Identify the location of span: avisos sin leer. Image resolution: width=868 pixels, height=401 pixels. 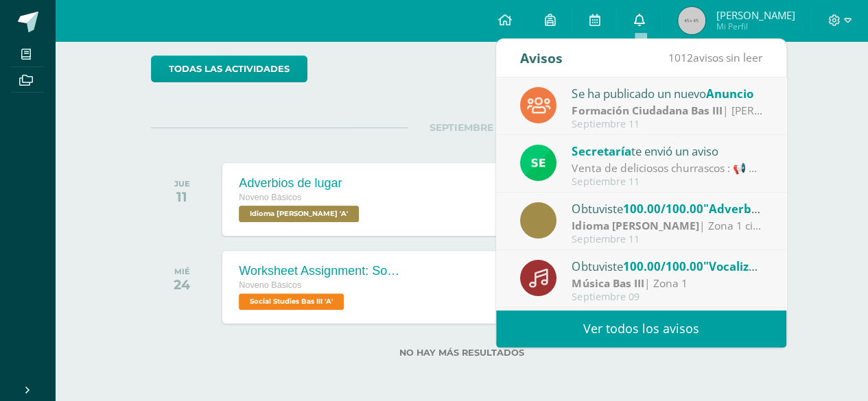
(715, 58).